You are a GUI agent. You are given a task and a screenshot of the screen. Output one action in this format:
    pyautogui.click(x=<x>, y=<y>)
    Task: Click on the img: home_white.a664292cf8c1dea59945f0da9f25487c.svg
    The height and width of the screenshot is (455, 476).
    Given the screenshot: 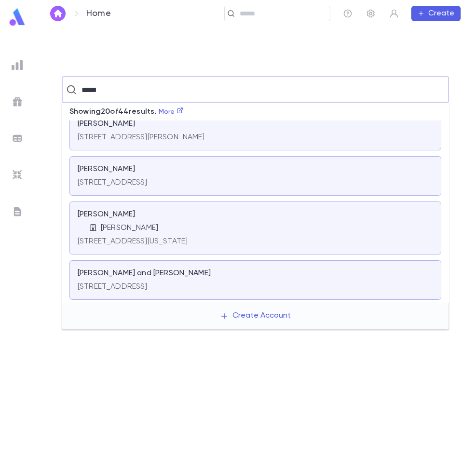 What is the action you would take?
    pyautogui.click(x=58, y=14)
    